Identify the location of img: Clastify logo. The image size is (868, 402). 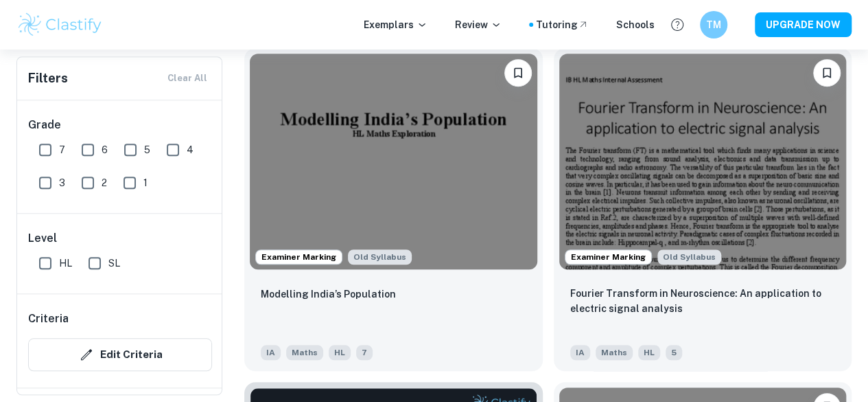
(60, 25).